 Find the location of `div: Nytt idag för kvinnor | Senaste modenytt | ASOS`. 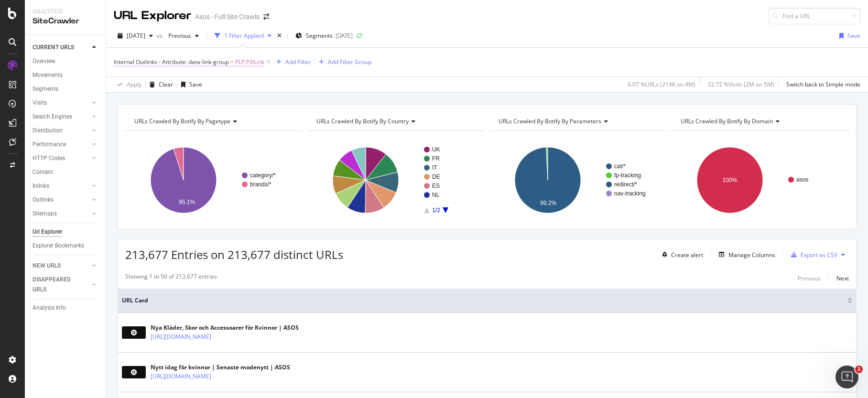

div: Nytt idag för kvinnor | Senaste modenytt | ASOS is located at coordinates (221, 367).